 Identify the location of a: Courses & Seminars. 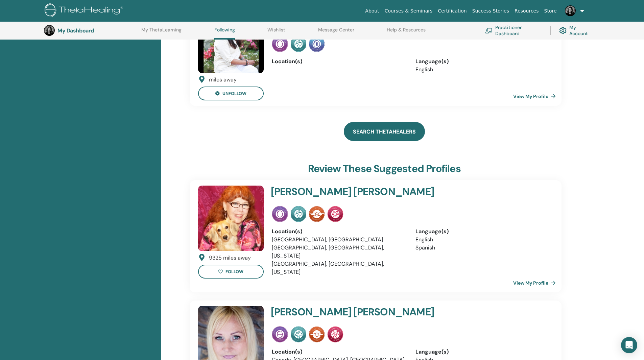
(409, 11).